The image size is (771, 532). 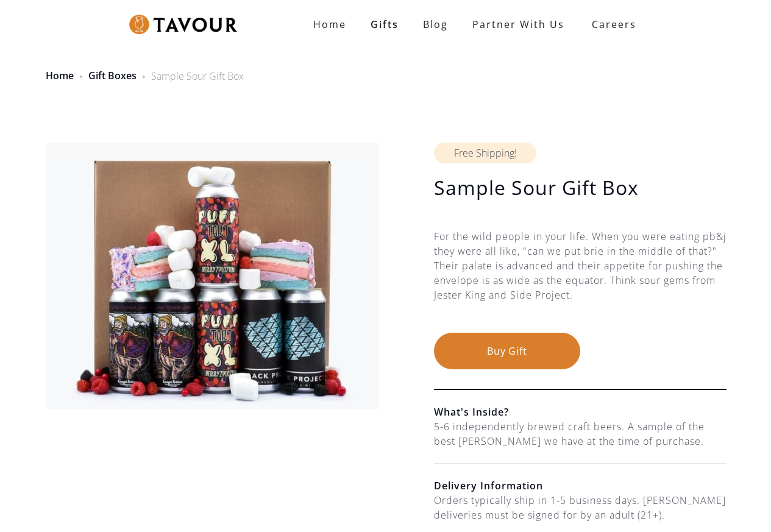 What do you see at coordinates (613, 24) in the screenshot?
I see `strong: Careers` at bounding box center [613, 24].